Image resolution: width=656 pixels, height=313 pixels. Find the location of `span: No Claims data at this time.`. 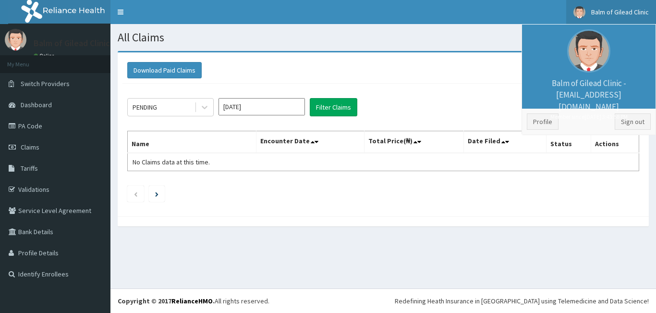

span: No Claims data at this time. is located at coordinates (171, 162).